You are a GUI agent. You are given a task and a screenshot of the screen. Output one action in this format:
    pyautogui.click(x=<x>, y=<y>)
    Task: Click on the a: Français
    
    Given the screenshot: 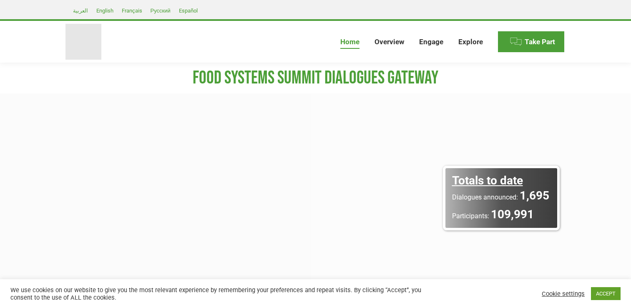 What is the action you would take?
    pyautogui.click(x=132, y=10)
    